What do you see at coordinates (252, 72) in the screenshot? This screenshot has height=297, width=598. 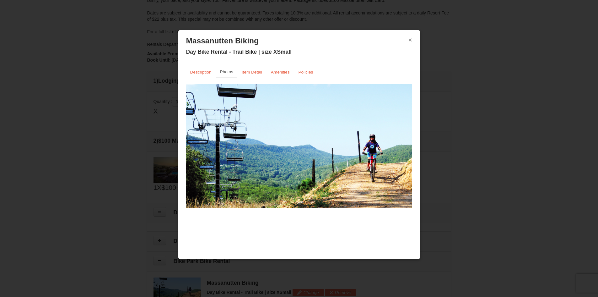 I see `small: Item Detail` at bounding box center [252, 72].